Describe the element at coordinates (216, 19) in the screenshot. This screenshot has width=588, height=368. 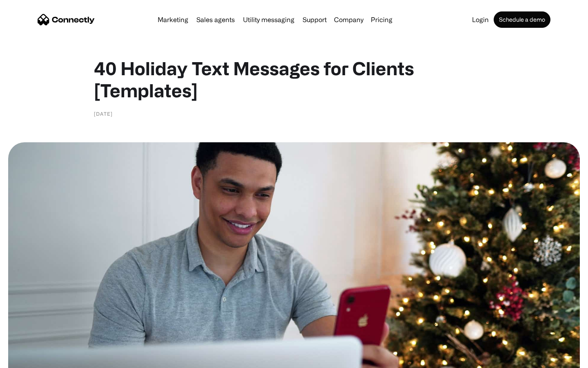
I see `a: Sales agents` at that location.